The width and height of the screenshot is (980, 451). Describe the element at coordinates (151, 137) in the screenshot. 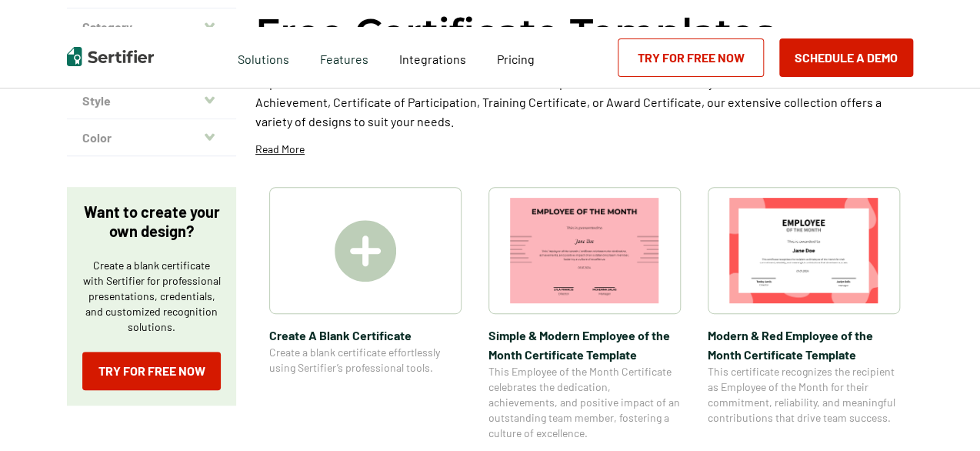

I see `button: Color` at that location.